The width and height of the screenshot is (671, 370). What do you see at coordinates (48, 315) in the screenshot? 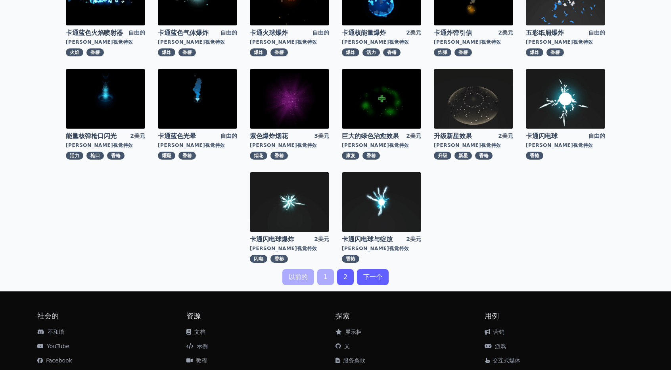
I see `font: 社会的` at bounding box center [48, 315].